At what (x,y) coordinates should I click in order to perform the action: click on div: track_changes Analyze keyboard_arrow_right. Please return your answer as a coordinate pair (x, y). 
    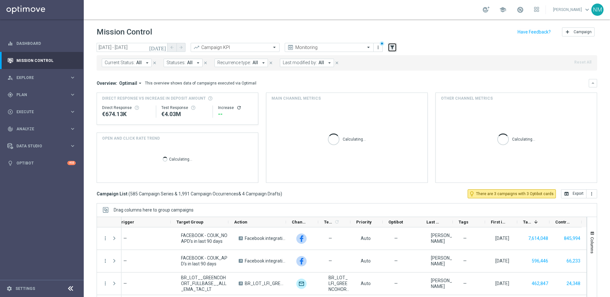
    Looking at the image, I should click on (42, 129).